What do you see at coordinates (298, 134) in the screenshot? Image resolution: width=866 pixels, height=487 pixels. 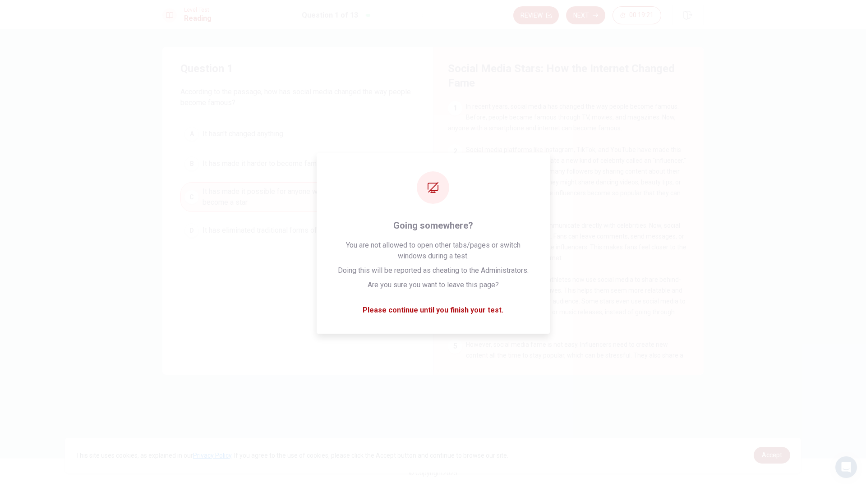 I see `button: AIt hasn't changed anything` at bounding box center [298, 134].